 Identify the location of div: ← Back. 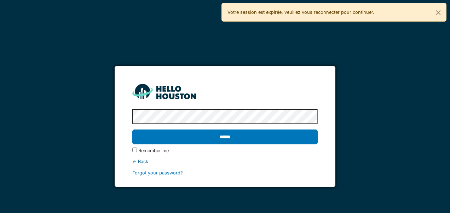
(225, 161).